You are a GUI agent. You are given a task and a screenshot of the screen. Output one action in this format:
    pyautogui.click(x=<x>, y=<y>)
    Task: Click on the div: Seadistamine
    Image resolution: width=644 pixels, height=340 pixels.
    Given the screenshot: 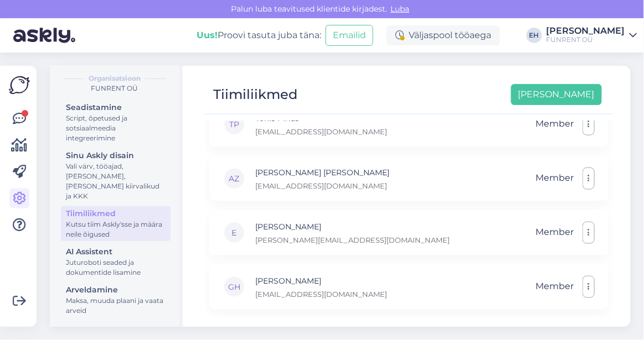 What is the action you would take?
    pyautogui.click(x=116, y=107)
    